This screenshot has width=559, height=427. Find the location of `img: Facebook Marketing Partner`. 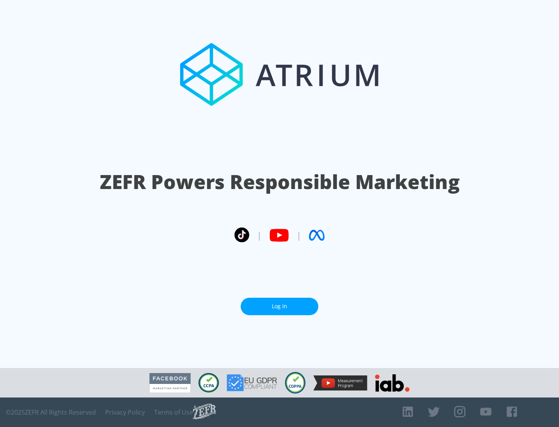

img: Facebook Marketing Partner is located at coordinates (170, 383).